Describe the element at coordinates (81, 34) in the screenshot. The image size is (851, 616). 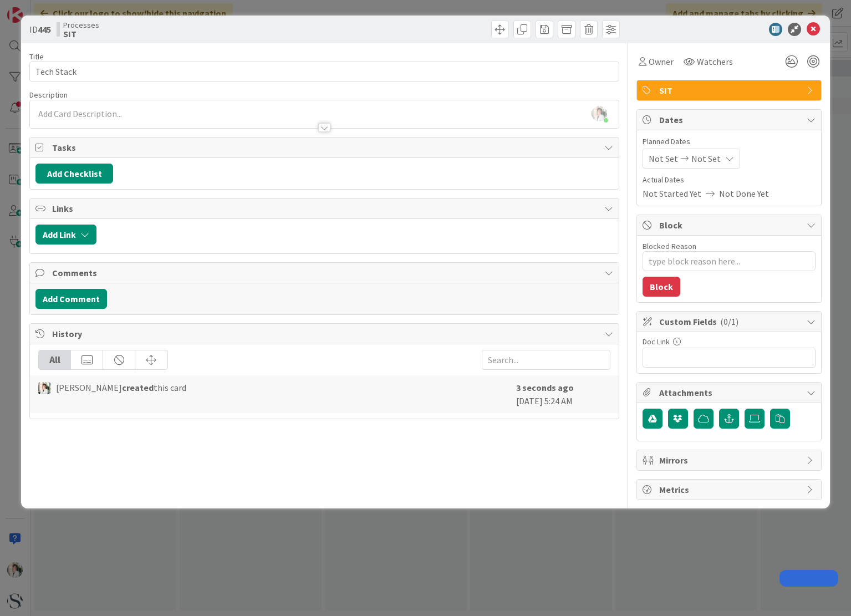
I see `b: SIT` at that location.